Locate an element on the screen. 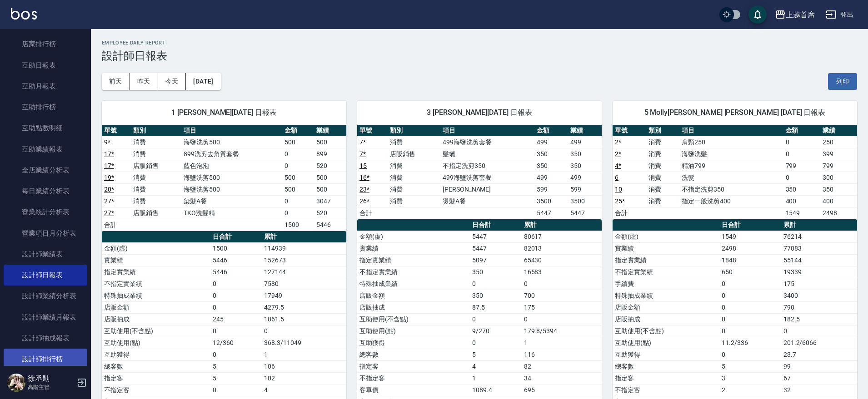  td: 2498 is located at coordinates (749, 249).